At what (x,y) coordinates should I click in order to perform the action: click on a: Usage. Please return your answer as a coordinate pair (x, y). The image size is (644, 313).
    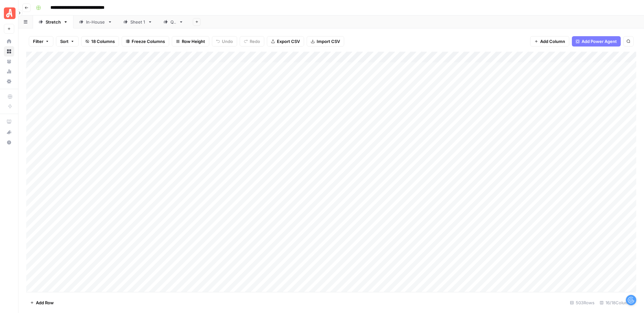
    Looking at the image, I should click on (9, 71).